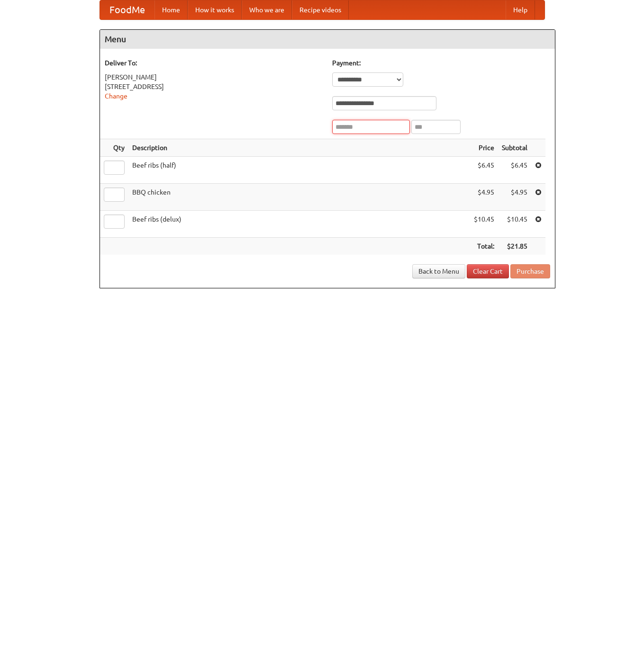 The image size is (644, 670). I want to click on th: Qty, so click(114, 148).